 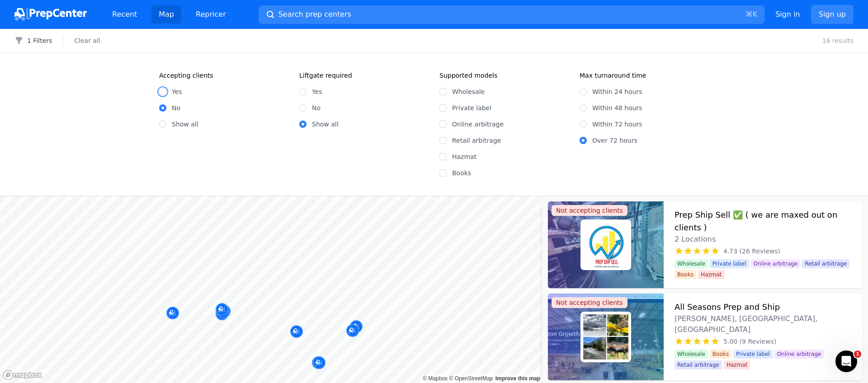 What do you see at coordinates (210, 14) in the screenshot?
I see `a: Repricer` at bounding box center [210, 14].